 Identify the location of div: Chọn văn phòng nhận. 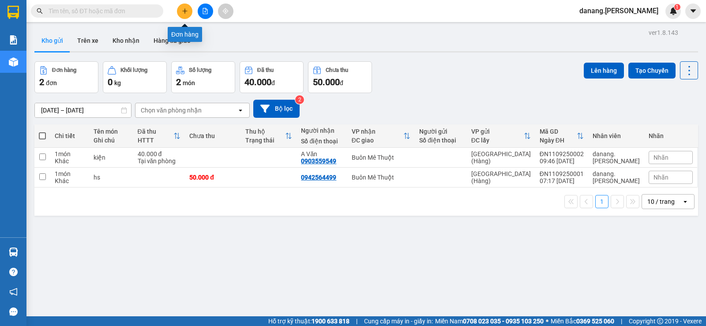
(171, 110).